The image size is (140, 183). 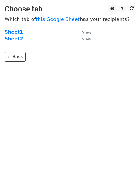 I want to click on strong: Sheet1, so click(x=14, y=32).